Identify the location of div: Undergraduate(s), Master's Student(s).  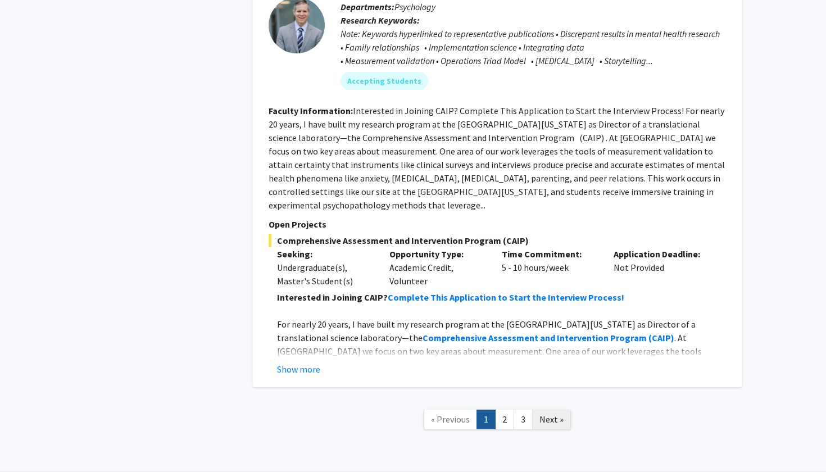
(325, 274).